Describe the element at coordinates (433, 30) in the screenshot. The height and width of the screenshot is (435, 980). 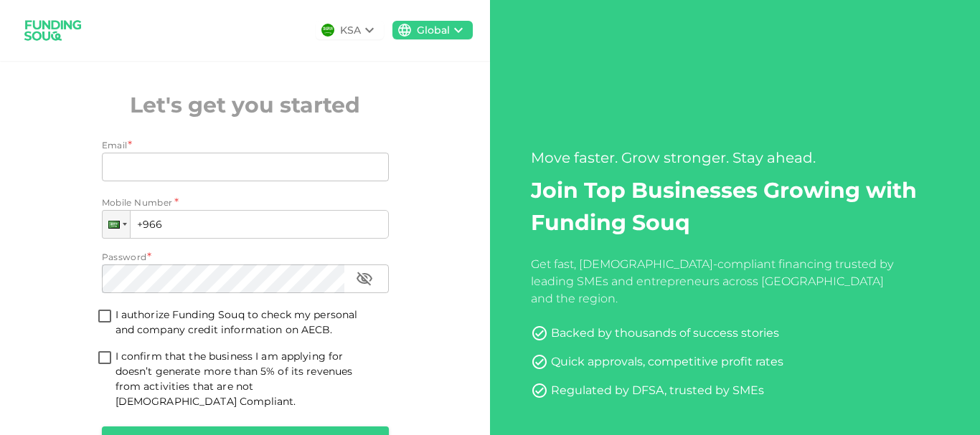
I see `div: Global` at that location.